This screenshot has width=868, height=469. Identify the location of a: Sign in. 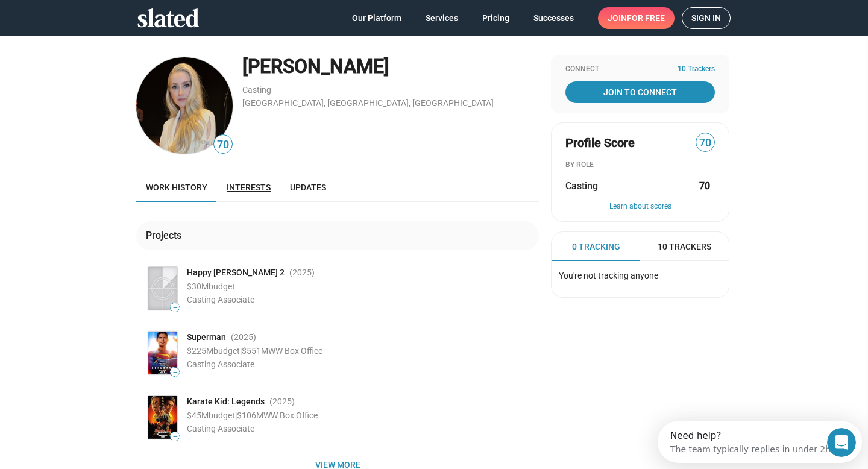
(706, 18).